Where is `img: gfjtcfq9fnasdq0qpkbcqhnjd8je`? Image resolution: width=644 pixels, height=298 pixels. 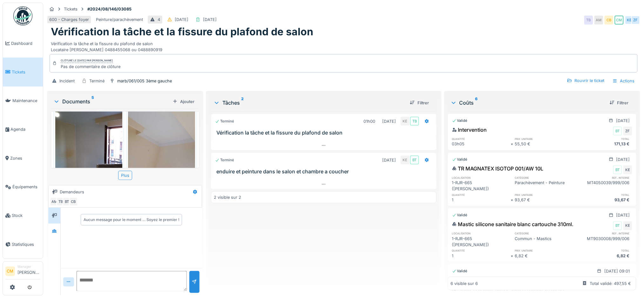 img: gfjtcfq9fnasdq0qpkbcqhnjd8je is located at coordinates (162, 147).